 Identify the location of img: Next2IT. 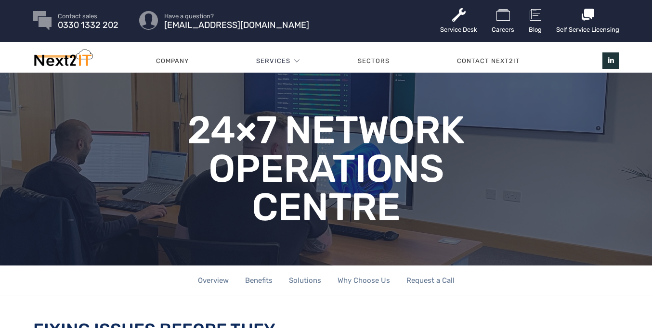
(63, 60).